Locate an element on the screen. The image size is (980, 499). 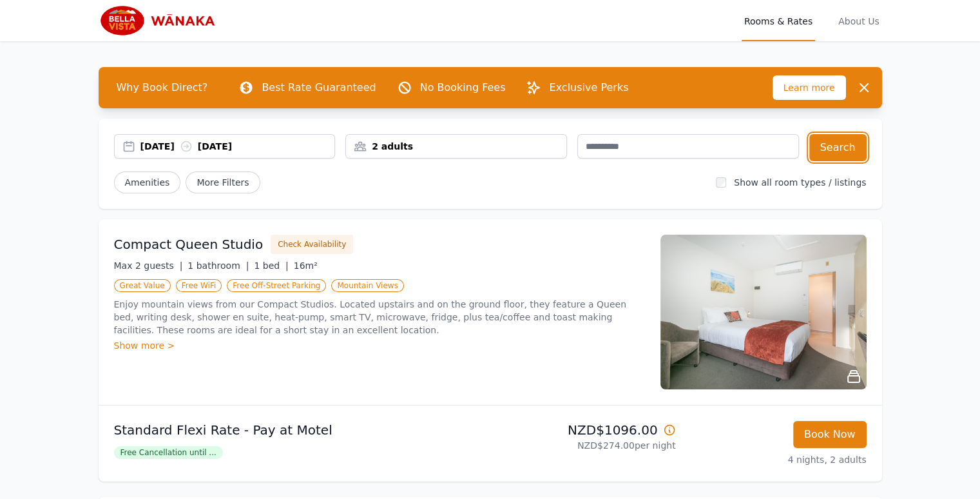
p: Enjoy mountain views from our Compact Studios. Located upstairs and on the ground floor, they fea... is located at coordinates (379, 317).